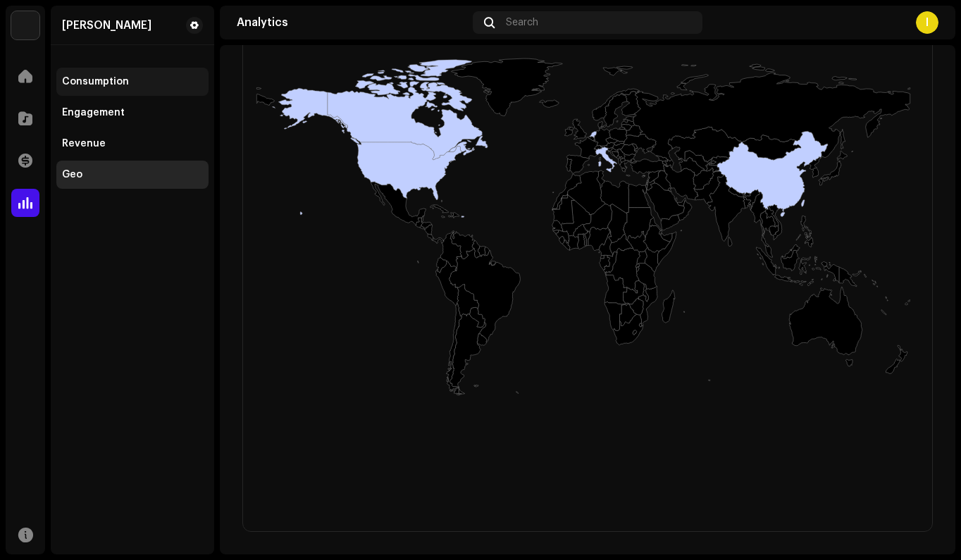 The image size is (961, 560). I want to click on div: Geo, so click(72, 175).